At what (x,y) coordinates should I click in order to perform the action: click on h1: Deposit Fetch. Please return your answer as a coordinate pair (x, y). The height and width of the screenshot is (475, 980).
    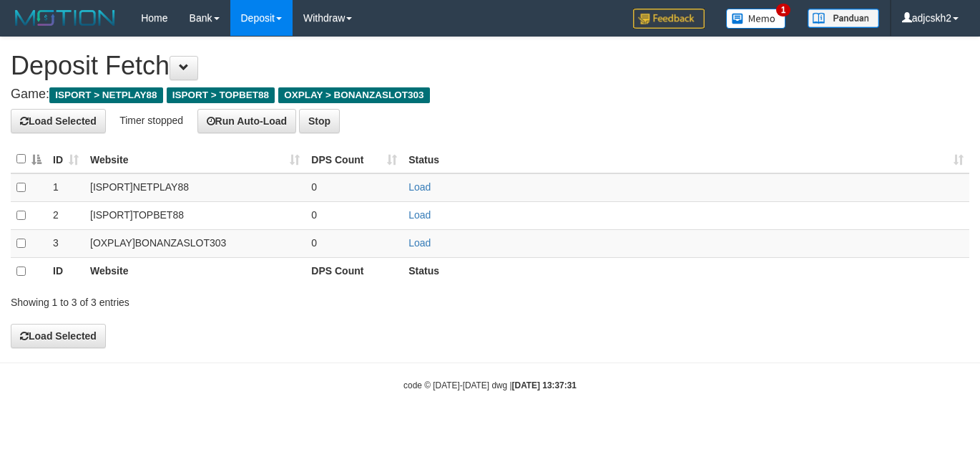
    Looking at the image, I should click on (490, 66).